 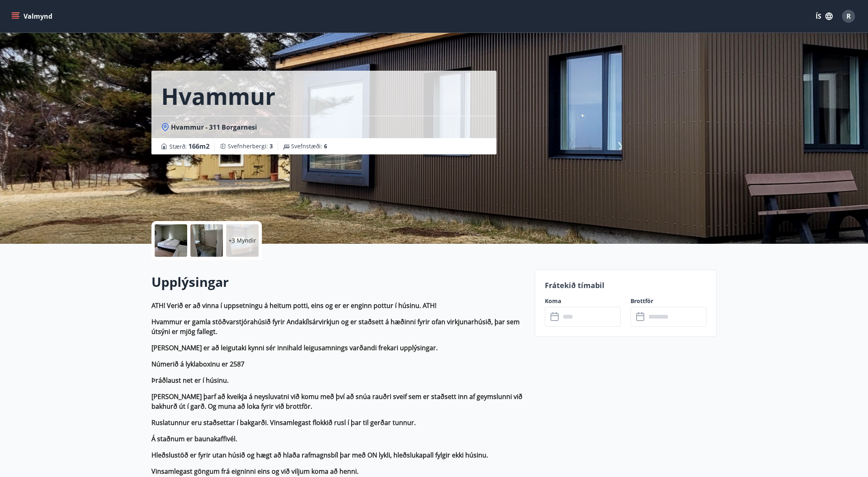 I want to click on label: Brottför, so click(x=668, y=301).